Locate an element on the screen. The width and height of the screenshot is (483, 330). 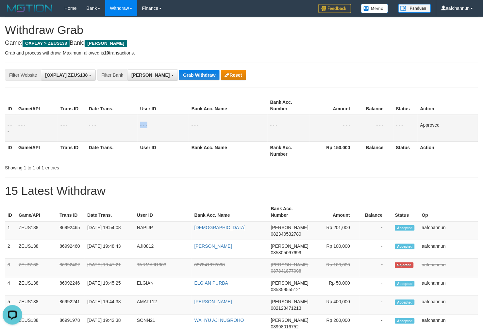
span: OXPLAY > ZEUS138 is located at coordinates (46, 43).